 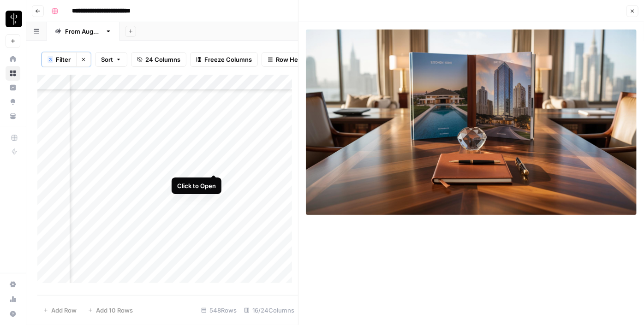 What do you see at coordinates (107, 59) in the screenshot?
I see `span: Sort` at bounding box center [107, 59].